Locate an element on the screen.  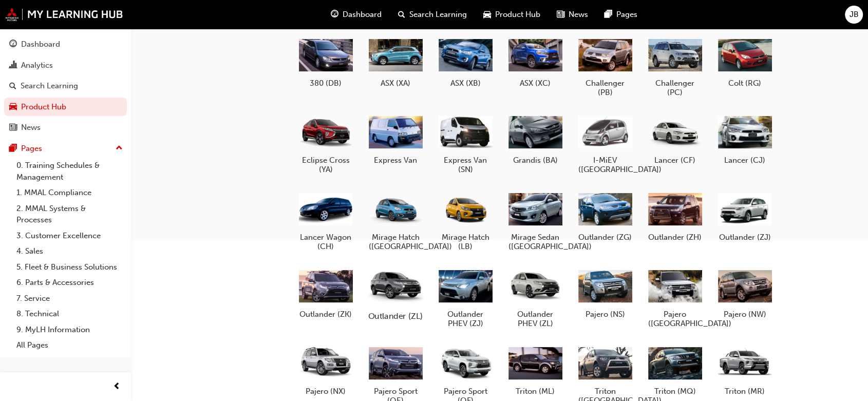
span: guage-icon is located at coordinates (13, 45).